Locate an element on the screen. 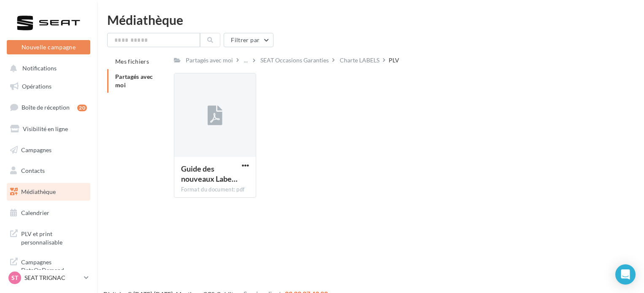 The width and height of the screenshot is (644, 293). a: Contacts is located at coordinates (49, 171).